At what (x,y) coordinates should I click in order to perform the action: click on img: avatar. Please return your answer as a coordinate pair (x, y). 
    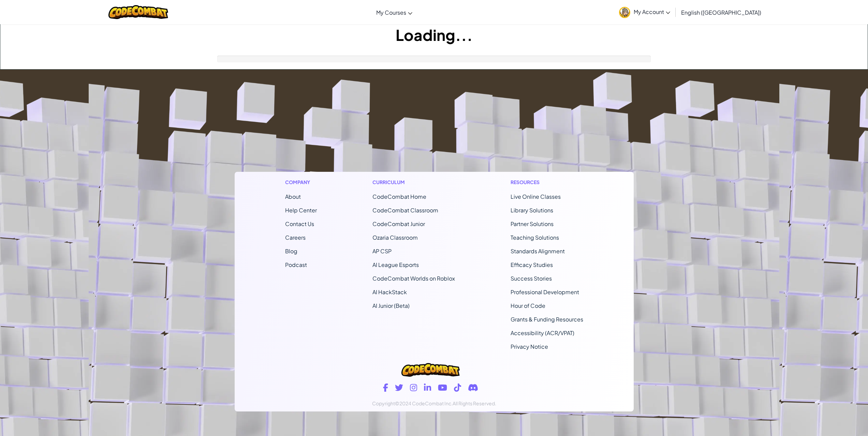
    Looking at the image, I should click on (625, 12).